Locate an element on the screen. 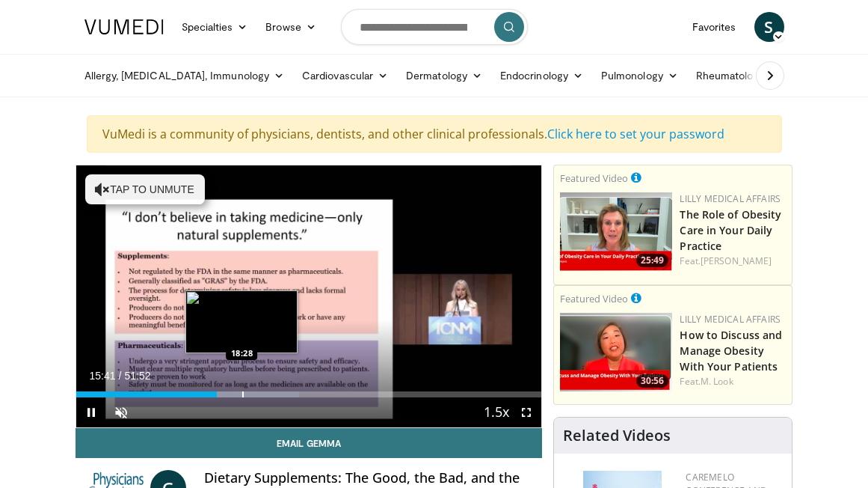  img: e1208b6b-349f-4914-9dd7-f97803bdbf1d.png.150x105_q85_crop-smart_upscale.png is located at coordinates (616, 231).